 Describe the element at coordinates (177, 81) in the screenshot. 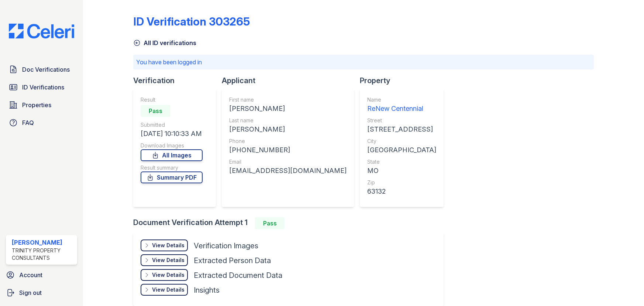

I see `div: Verification` at that location.